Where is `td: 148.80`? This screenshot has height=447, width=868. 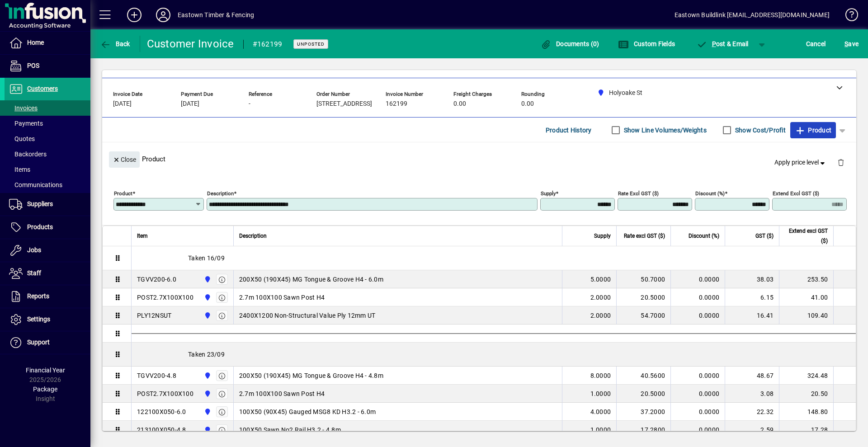
td: 148.80 is located at coordinates (806, 412).